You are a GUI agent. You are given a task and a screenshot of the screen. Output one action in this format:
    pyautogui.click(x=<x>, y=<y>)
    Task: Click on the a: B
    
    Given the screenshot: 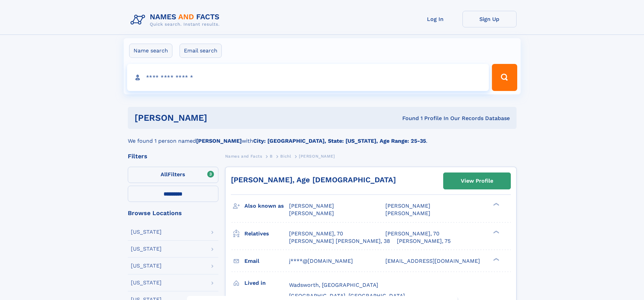 What is the action you would take?
    pyautogui.click(x=271, y=156)
    